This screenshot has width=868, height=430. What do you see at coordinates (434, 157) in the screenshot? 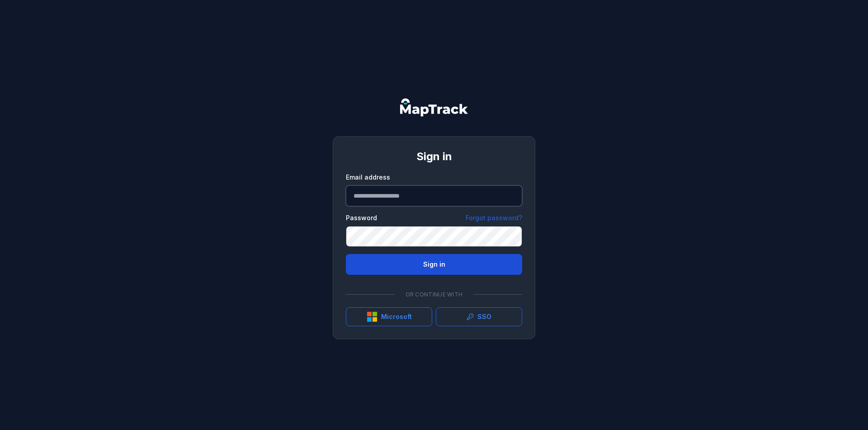
I see `h1: Sign in` at bounding box center [434, 157].